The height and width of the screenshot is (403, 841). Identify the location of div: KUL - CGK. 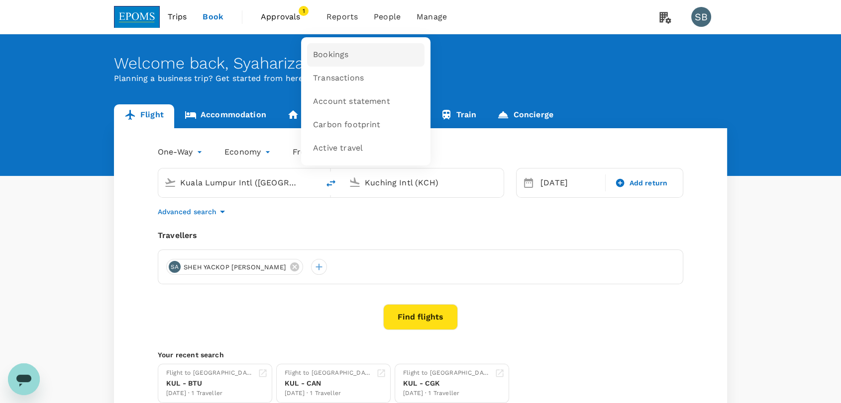
(447, 383).